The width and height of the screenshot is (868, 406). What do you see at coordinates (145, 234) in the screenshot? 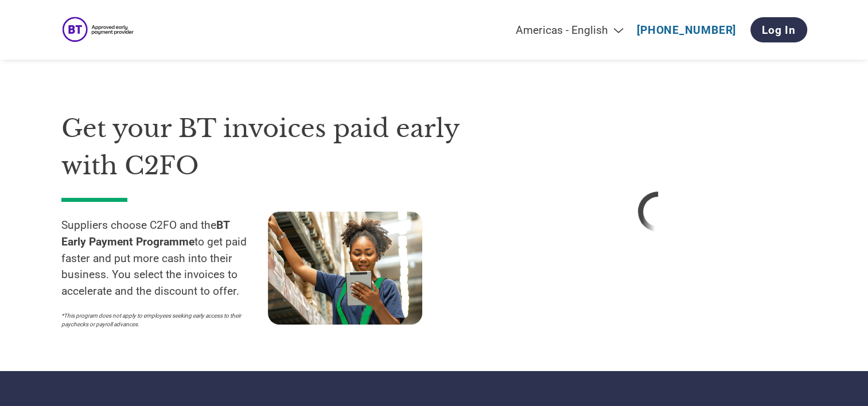
I see `strong: BT Early Payment Programme` at bounding box center [145, 234].